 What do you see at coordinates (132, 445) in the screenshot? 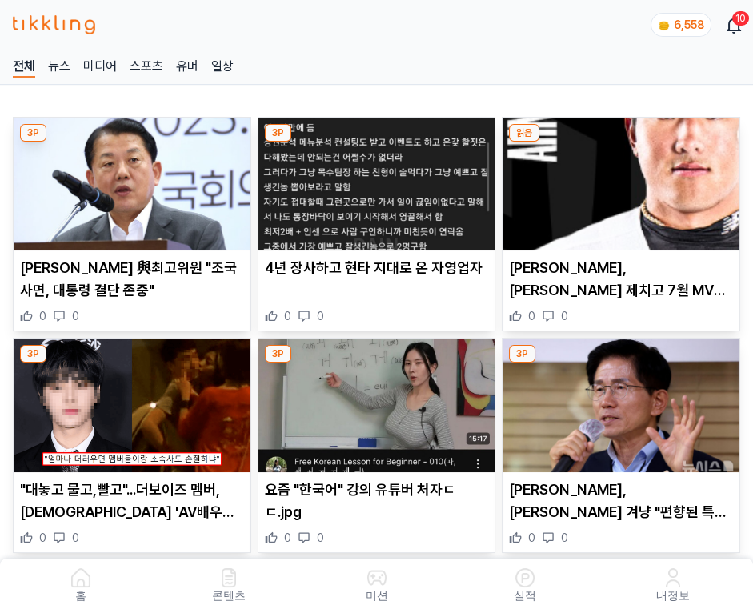
I see `div: 3P "대놓고 물고,빨고"...더보이즈 멤버, 일본 'AV배우와 부적절한 만남' 사안 심각해 '소속사도 손절' "대놓고 물고,빨고"...더보이즈 멤버, [DEMOGRAPHIC...` at bounding box center [132, 445].